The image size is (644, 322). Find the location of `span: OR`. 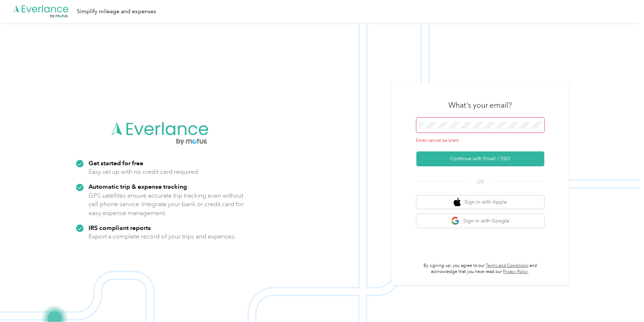

span: OR is located at coordinates (481, 182).